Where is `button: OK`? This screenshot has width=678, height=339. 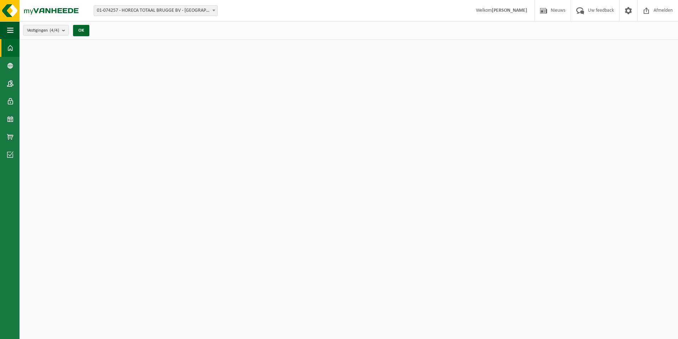 button: OK is located at coordinates (81, 31).